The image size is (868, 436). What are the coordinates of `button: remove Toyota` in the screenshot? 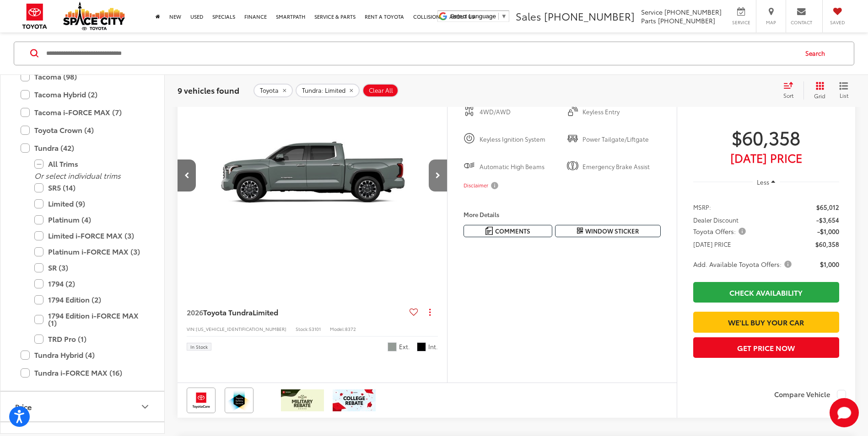 It's located at (274, 91).